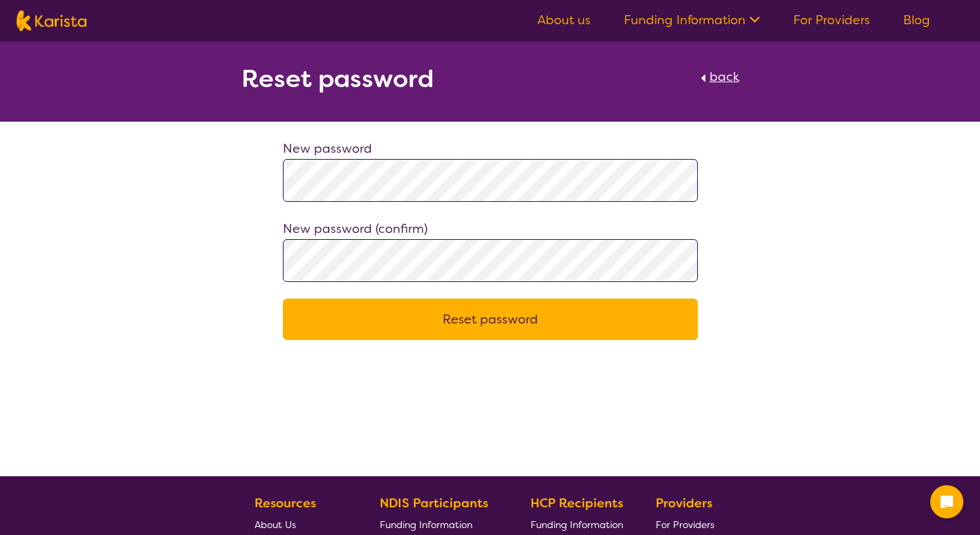  Describe the element at coordinates (52, 21) in the screenshot. I see `img: Karista logo` at that location.